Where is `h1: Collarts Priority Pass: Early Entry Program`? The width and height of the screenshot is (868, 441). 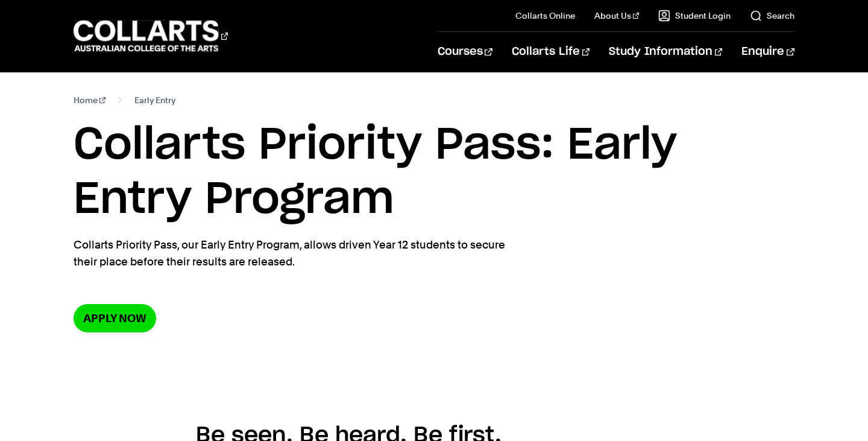 h1: Collarts Priority Pass: Early Entry Program is located at coordinates (433, 173).